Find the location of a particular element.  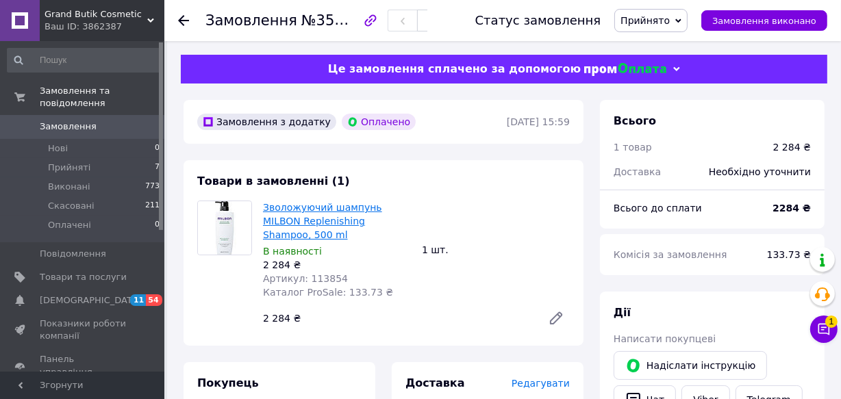

button: Чат з покупцем1 is located at coordinates (824, 329).